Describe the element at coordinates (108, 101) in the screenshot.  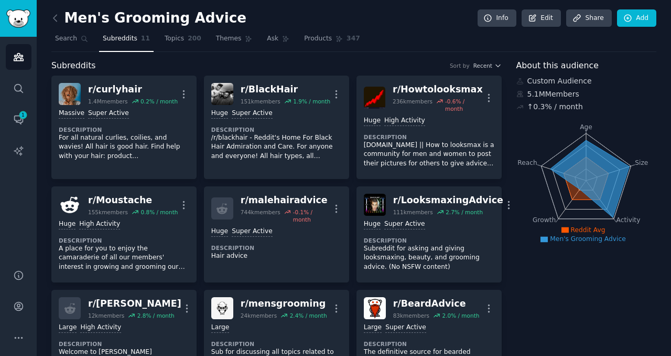
I see `div: 1.4M members` at that location.